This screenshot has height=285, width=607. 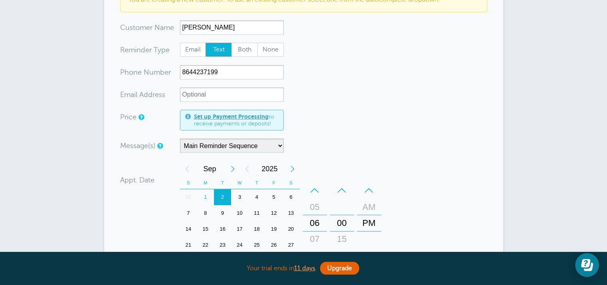 I want to click on a: Simple templates and custom messages will use the reminder schedule set under Settings > Reminder..., so click(x=160, y=146).